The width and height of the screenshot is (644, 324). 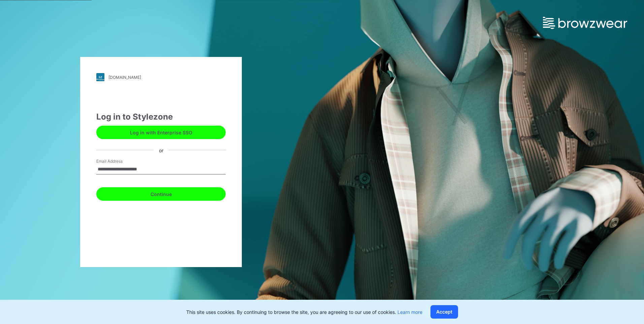 I want to click on div: Log in to Stylezone, so click(x=161, y=117).